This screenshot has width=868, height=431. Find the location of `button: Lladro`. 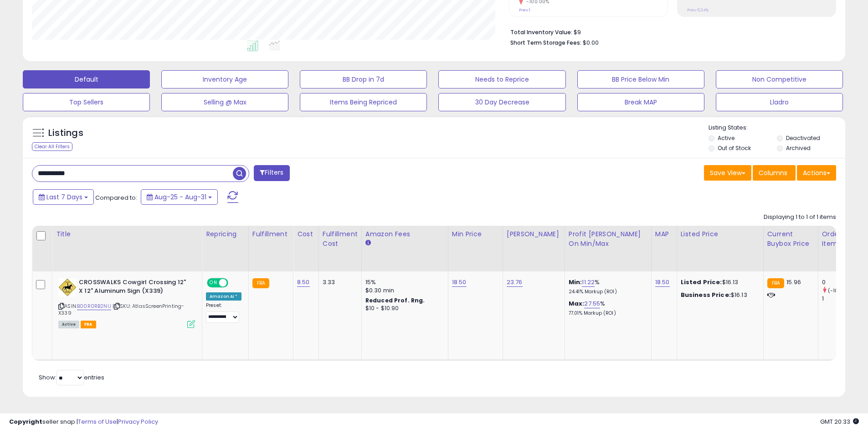

button: Lladro is located at coordinates (779, 102).